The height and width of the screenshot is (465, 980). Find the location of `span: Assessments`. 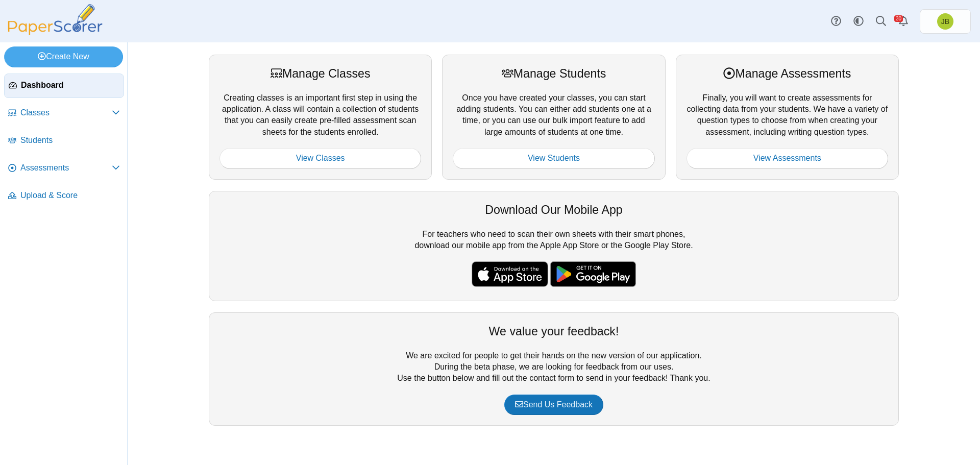

span: Assessments is located at coordinates (66, 168).